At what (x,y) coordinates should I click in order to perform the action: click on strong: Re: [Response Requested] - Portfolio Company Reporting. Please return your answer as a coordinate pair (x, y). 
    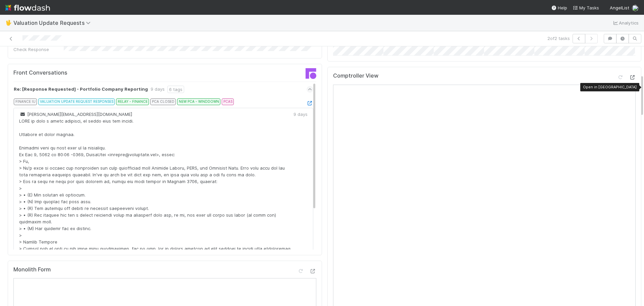
    Looking at the image, I should click on (81, 90).